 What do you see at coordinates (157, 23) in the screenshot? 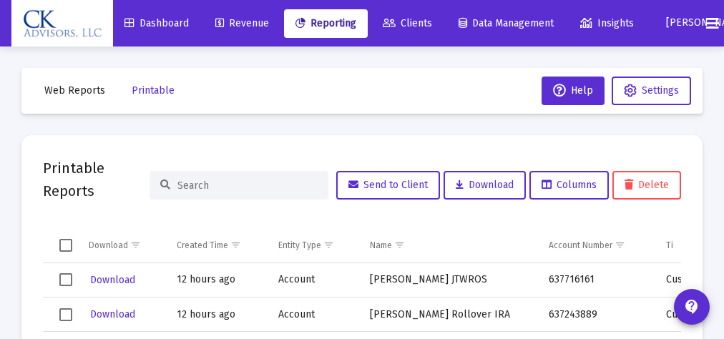
I see `span: Dashboard` at bounding box center [157, 23].